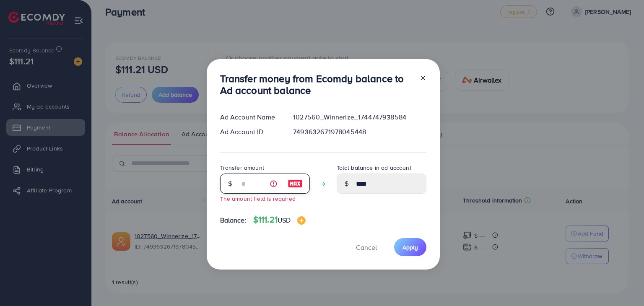 The width and height of the screenshot is (644, 306). I want to click on span: USD, so click(284, 220).